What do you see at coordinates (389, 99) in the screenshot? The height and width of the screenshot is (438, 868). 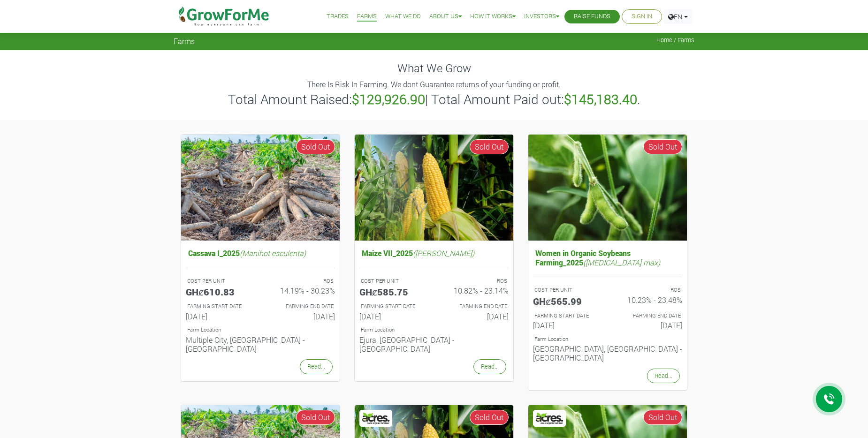 I see `b: $129,926.90` at bounding box center [389, 99].